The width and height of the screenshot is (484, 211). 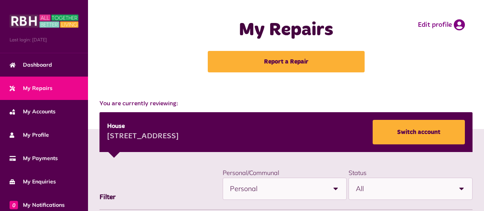 I want to click on span: My Profile, so click(x=29, y=135).